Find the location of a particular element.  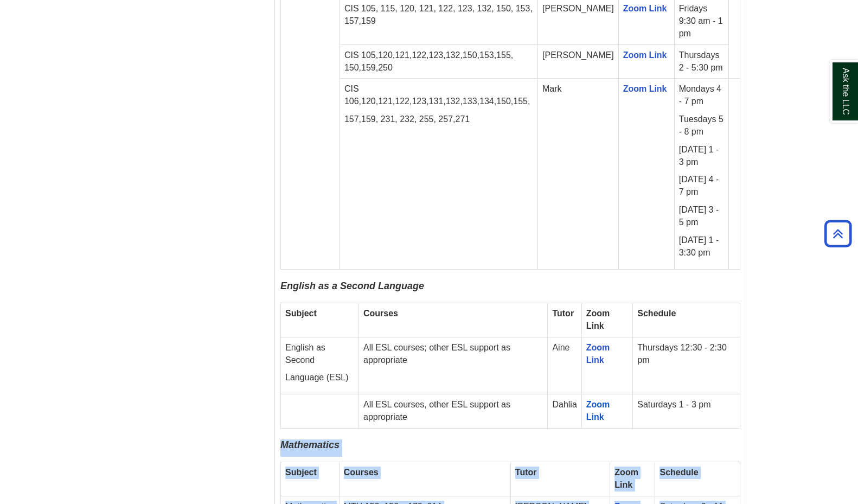

td: All ESL courses; other ESL support as appropriate is located at coordinates (453, 365).